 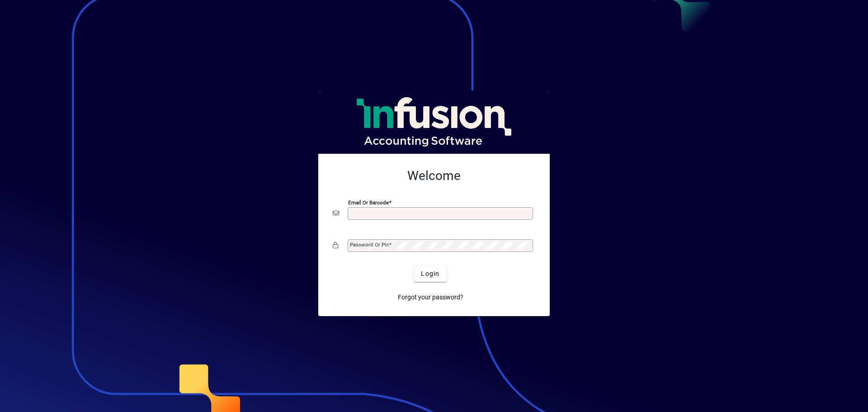 I want to click on mat-label: Password or Pin, so click(x=369, y=245).